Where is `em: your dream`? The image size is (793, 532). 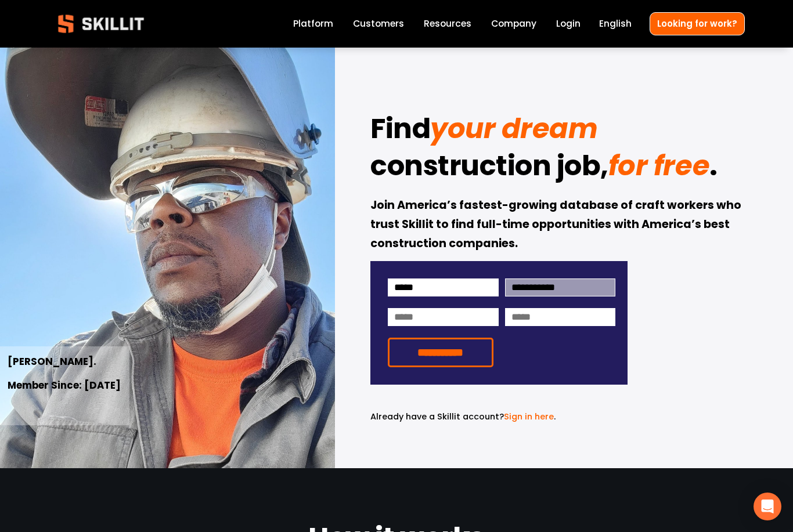
em: your dream is located at coordinates (514, 128).